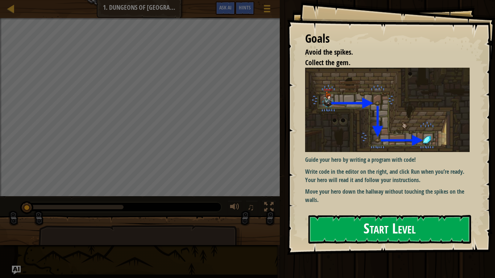 The image size is (495, 278). I want to click on span: Collect the gem., so click(327, 62).